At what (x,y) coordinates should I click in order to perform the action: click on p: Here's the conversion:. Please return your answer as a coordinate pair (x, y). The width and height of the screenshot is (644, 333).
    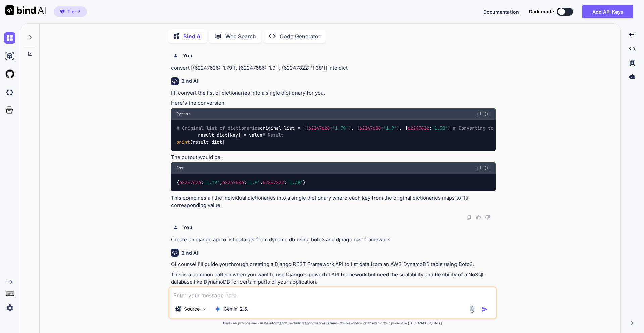
    Looking at the image, I should click on (333, 103).